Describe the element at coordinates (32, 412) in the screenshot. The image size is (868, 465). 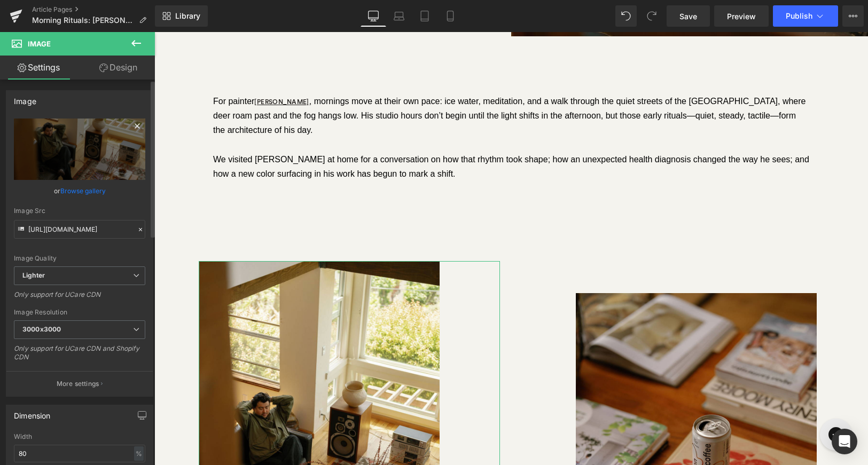
I see `div: Dimension` at that location.